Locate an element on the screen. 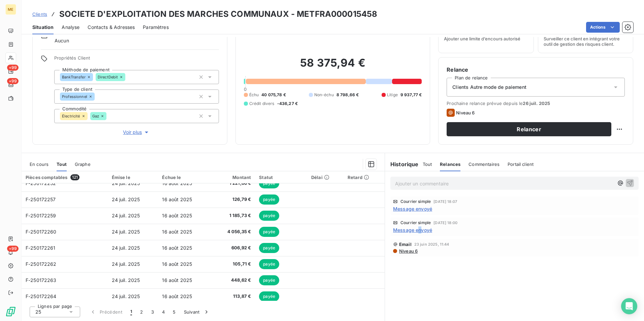  span: Contacts & Adresses is located at coordinates (111, 27).